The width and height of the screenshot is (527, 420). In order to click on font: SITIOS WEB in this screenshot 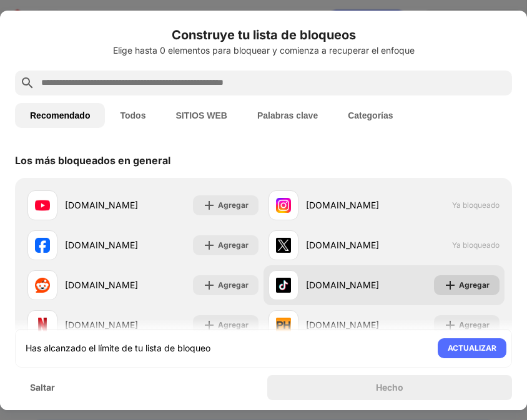, I will do `click(201, 115)`.